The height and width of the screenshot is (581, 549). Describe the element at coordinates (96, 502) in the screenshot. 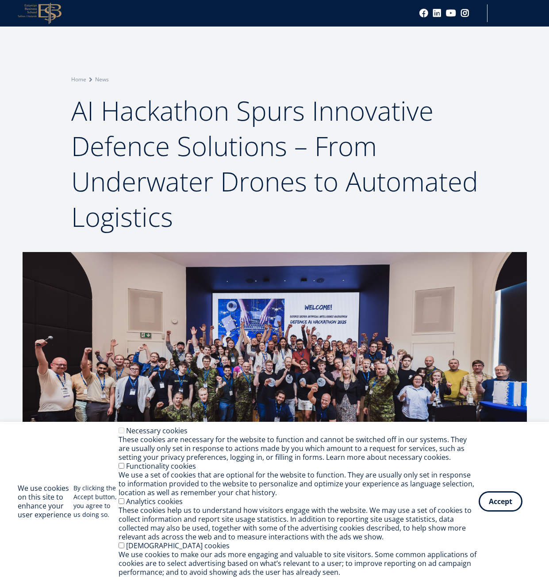

I see `p: By clicking the Accept button, you agree to us doing so.` at that location.